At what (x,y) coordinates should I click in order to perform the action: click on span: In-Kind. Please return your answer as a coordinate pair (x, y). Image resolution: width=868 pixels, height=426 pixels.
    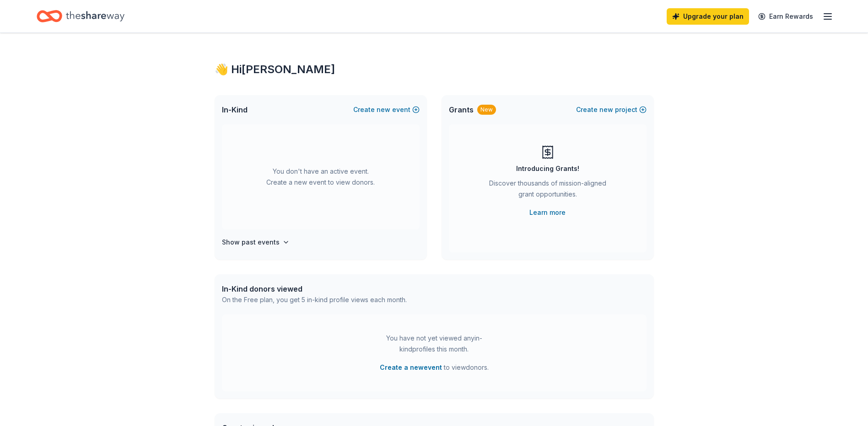
    Looking at the image, I should click on (234, 110).